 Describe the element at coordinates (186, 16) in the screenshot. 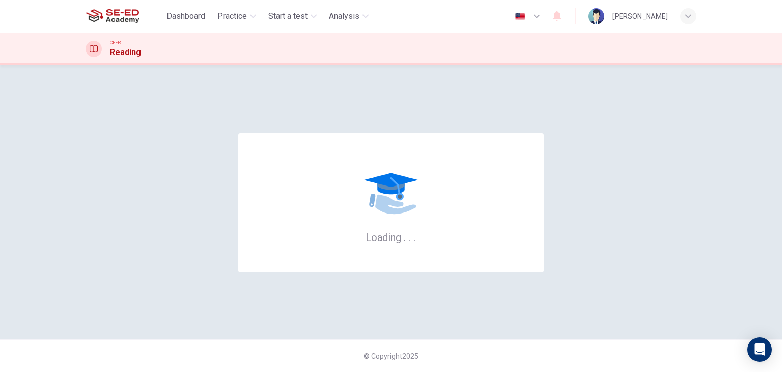

I see `button: Dashboard` at that location.